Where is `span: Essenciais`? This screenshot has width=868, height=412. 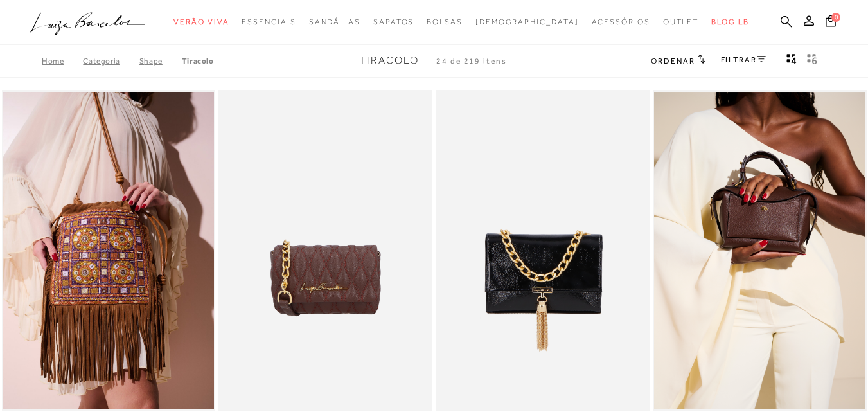
span: Essenciais is located at coordinates (268, 22).